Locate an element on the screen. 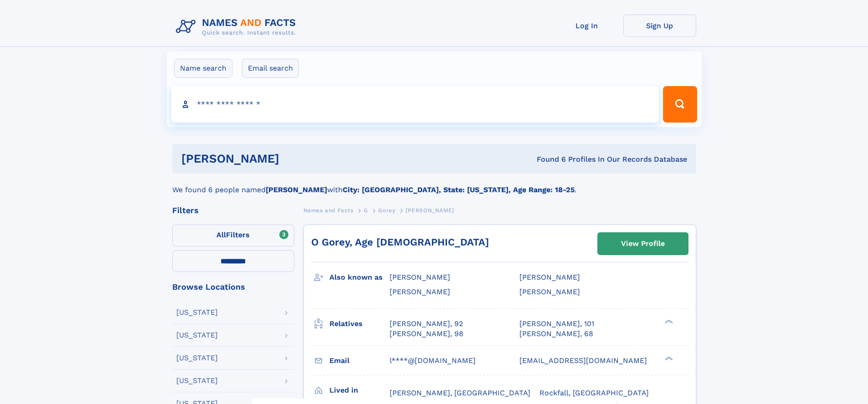  div: View Profile is located at coordinates (643, 244).